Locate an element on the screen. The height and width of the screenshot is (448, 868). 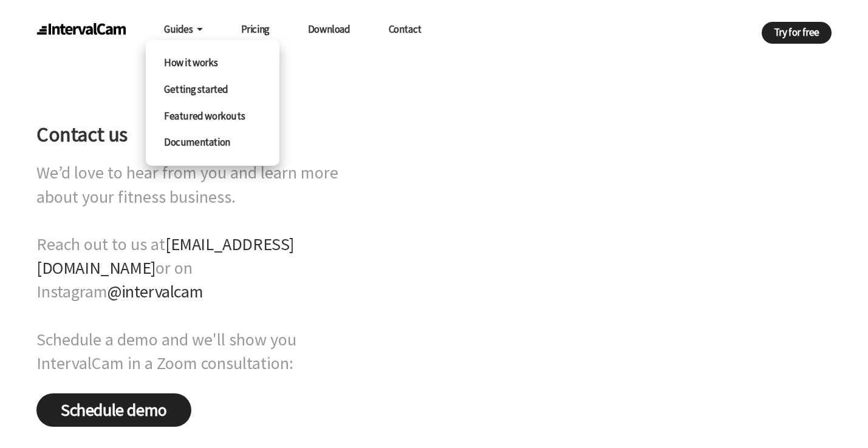
a: Schedule demo is located at coordinates (114, 410).